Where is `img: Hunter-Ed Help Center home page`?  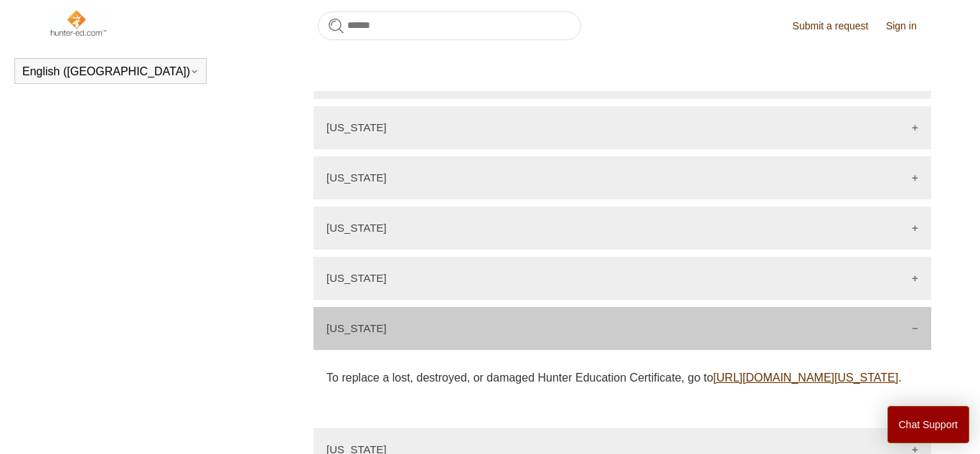 img: Hunter-Ed Help Center home page is located at coordinates (77, 23).